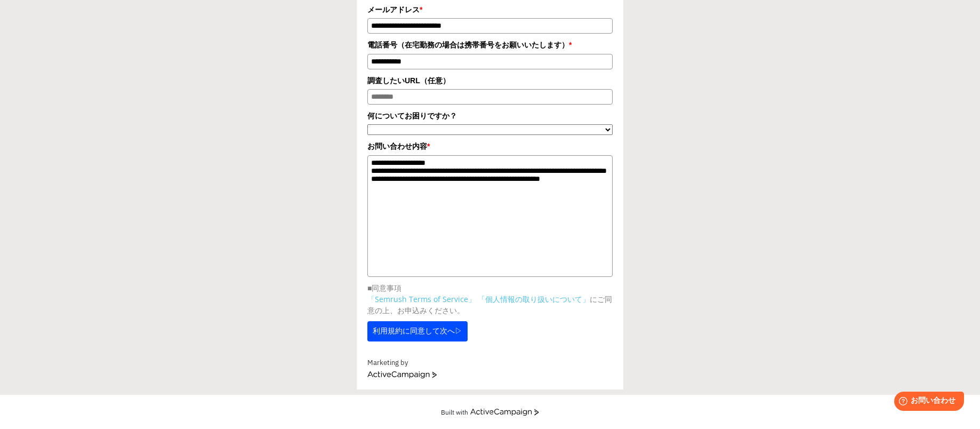 The width and height of the screenshot is (980, 429). Describe the element at coordinates (490, 116) in the screenshot. I see `label: 何についてお困りですか？` at that location.